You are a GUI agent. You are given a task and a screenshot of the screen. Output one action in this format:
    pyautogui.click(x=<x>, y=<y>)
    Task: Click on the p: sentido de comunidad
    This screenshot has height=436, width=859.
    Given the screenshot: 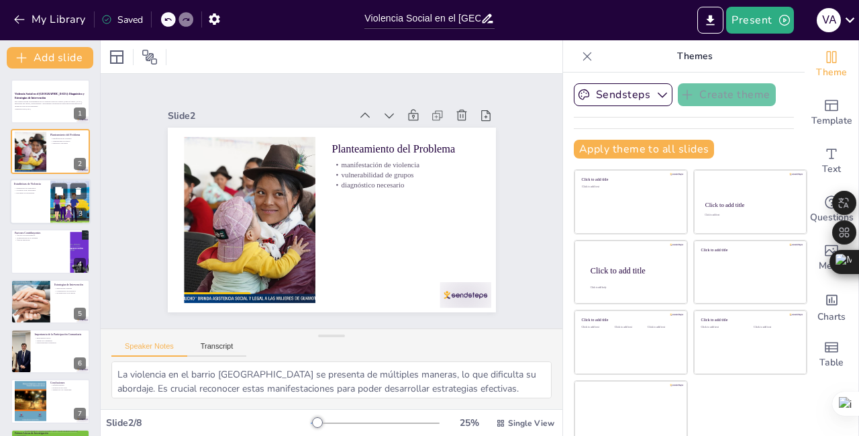 What is the action you would take?
    pyautogui.click(x=60, y=340)
    